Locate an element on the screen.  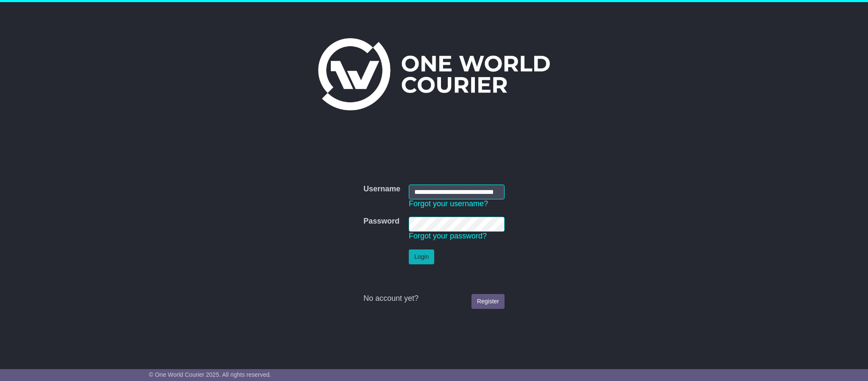
button: Login is located at coordinates (421, 256).